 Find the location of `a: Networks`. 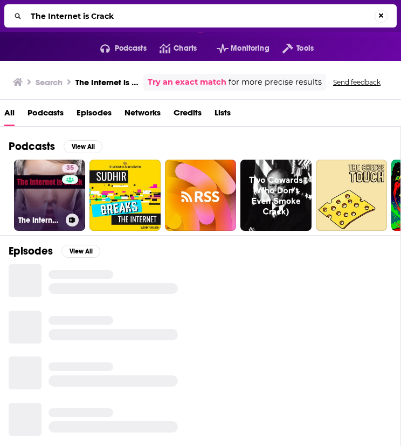

a: Networks is located at coordinates (142, 115).